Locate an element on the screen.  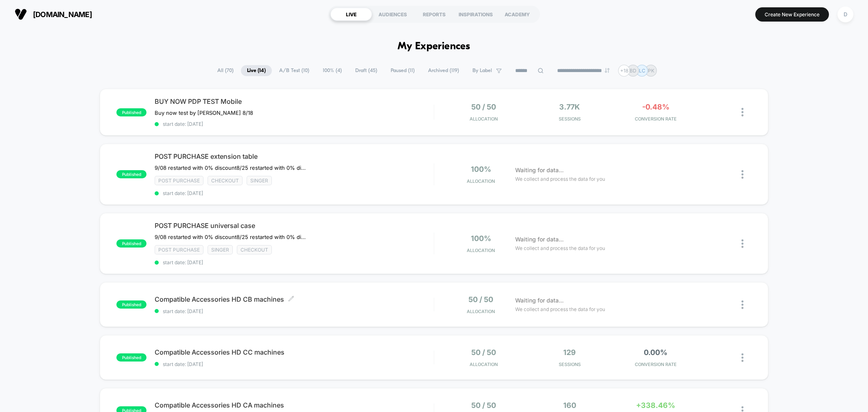
span: Draft ( 45 ) is located at coordinates (366, 70).